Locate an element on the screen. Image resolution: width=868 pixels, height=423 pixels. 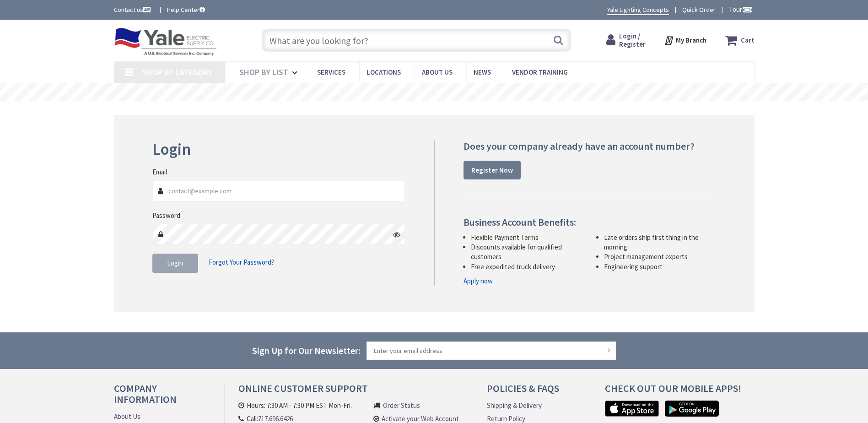
h4: Check out Our Mobile Apps! is located at coordinates (683, 391).